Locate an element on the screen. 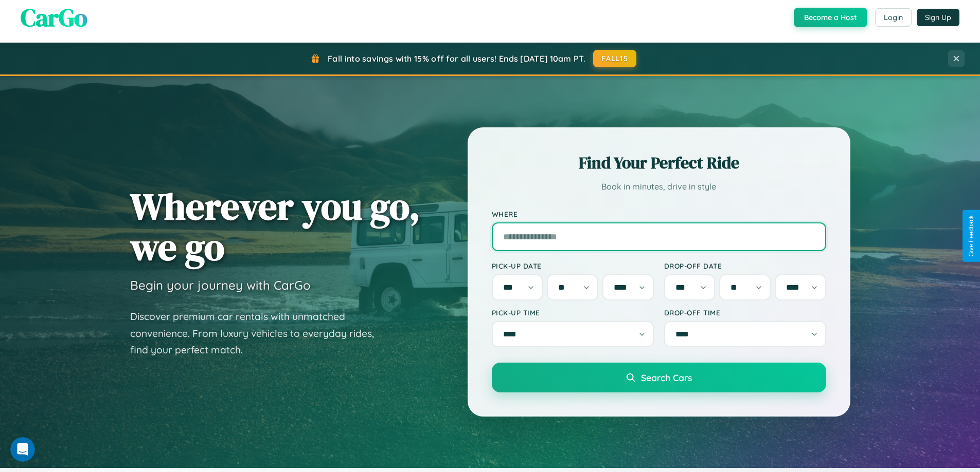  button: Search Cars is located at coordinates (659, 378).